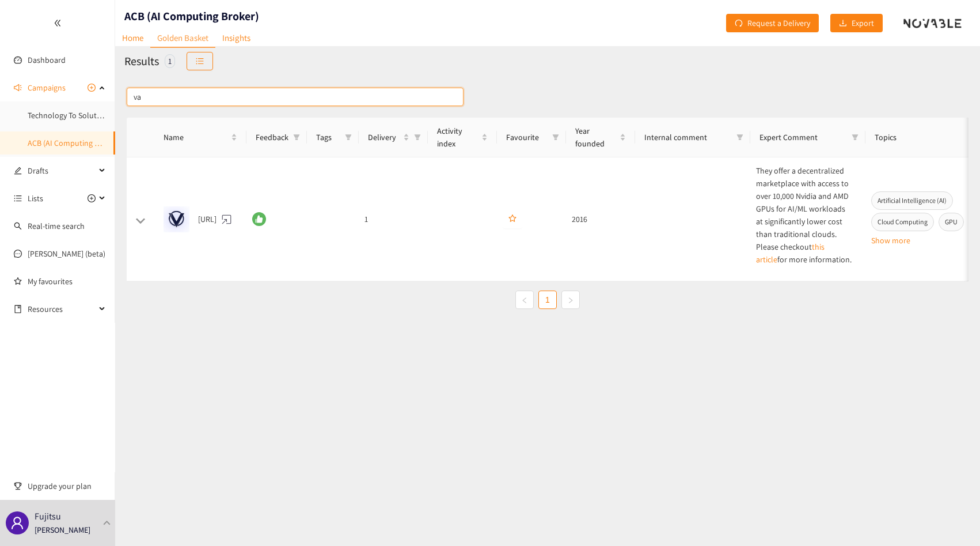 This screenshot has height=546, width=980. I want to click on a: Real-time search, so click(56, 226).